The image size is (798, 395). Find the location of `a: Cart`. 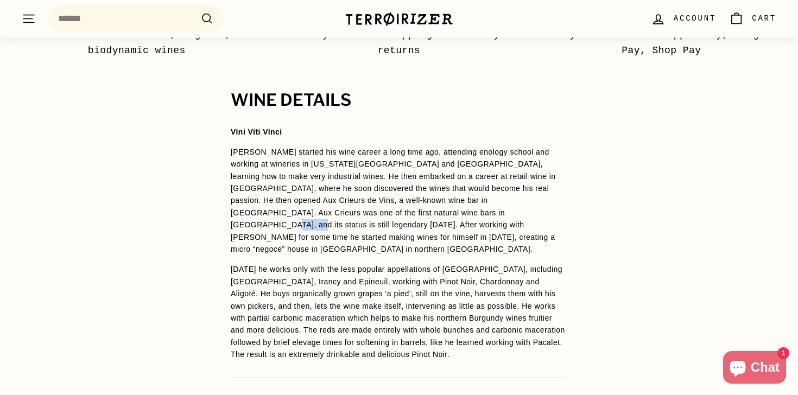

a: Cart is located at coordinates (753, 18).